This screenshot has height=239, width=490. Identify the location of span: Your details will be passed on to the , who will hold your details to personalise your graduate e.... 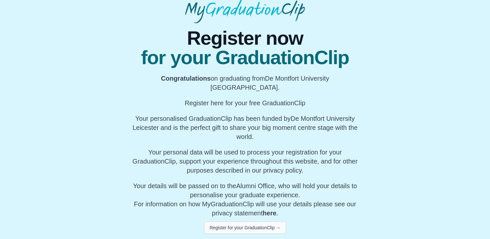
(245, 191).